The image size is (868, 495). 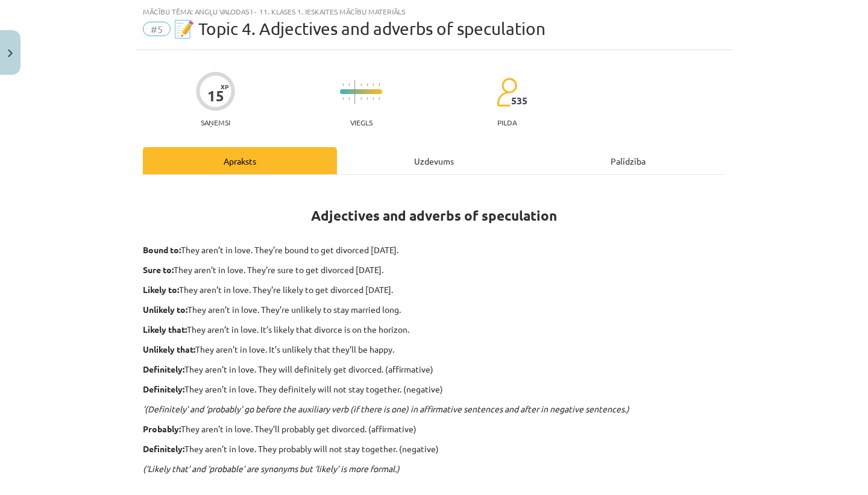 I want to click on strong: Likely to:, so click(x=161, y=290).